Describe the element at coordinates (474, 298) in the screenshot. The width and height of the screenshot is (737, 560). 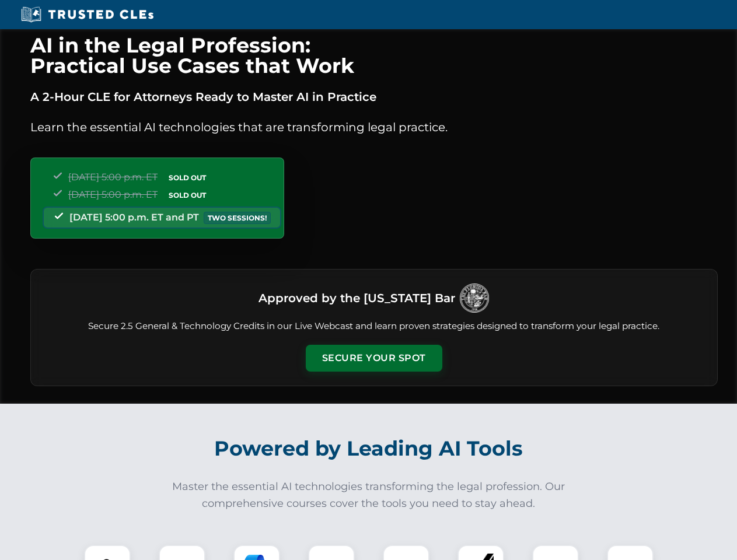
I see `img: Logo` at that location.